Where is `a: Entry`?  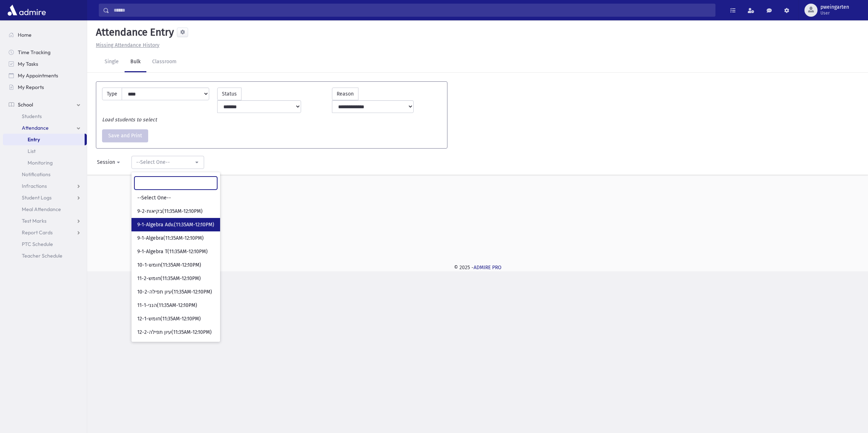
a: Entry is located at coordinates (43, 139).